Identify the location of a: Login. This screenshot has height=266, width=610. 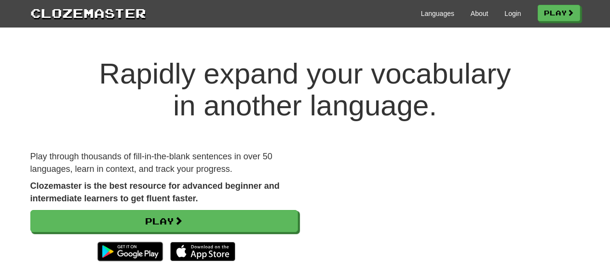
(512, 13).